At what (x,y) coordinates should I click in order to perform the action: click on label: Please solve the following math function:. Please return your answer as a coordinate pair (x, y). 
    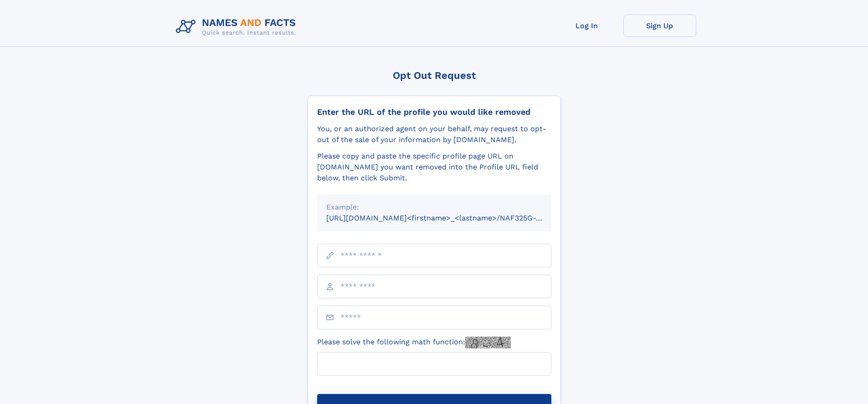
    Looking at the image, I should click on (414, 343).